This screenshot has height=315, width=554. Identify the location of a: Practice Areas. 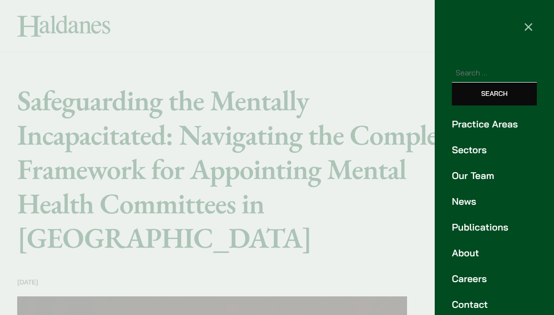
(494, 124).